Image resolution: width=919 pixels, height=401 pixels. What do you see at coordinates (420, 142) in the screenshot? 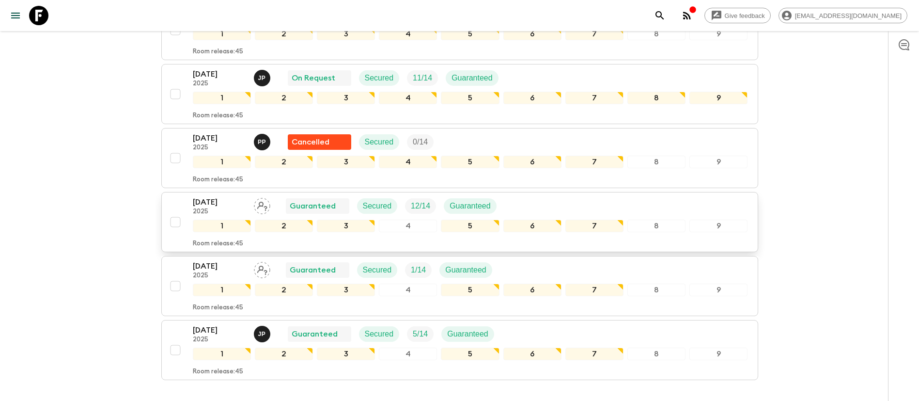
I see `p: 0 / 14` at bounding box center [420, 142].